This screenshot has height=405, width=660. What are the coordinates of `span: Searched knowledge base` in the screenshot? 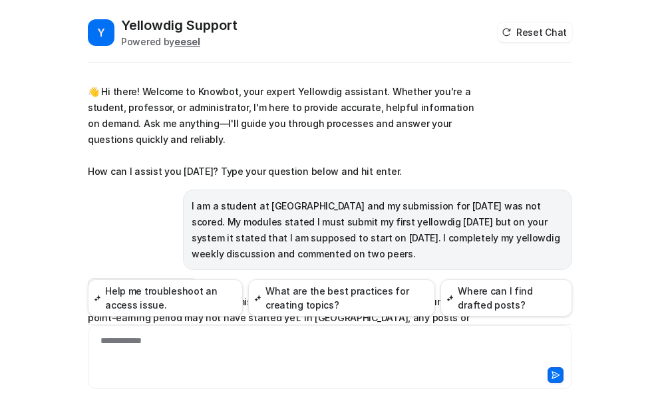 It's located at (142, 285).